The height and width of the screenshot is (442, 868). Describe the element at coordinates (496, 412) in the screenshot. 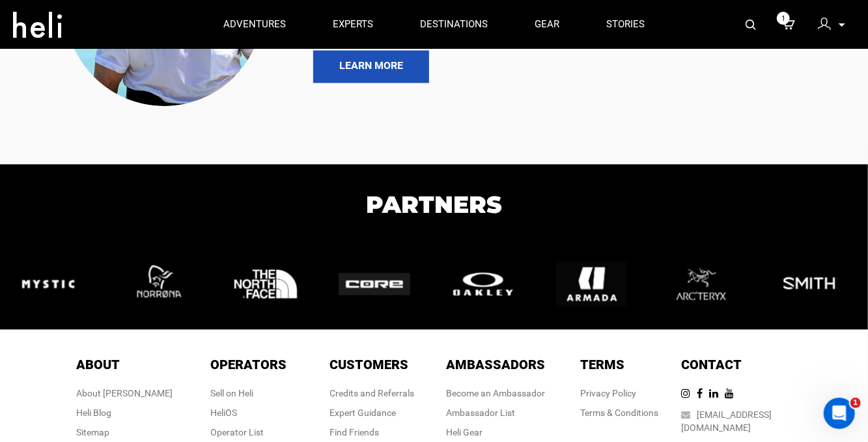

I see `div: Ambassador List` at that location.